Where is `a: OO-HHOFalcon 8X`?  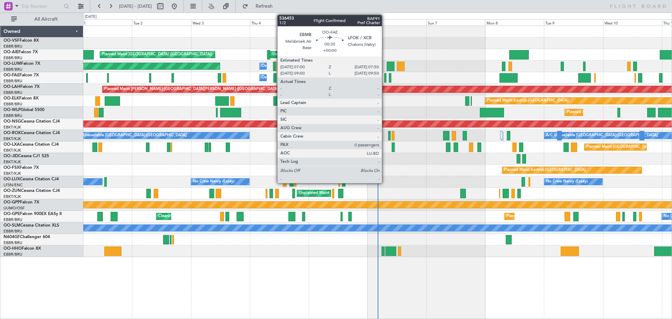 a: OO-HHOFalcon 8X is located at coordinates (22, 248).